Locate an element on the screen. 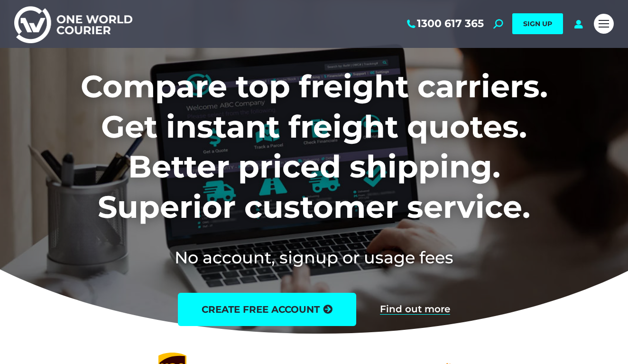 The image size is (628, 364). a: Find out more is located at coordinates (415, 309).